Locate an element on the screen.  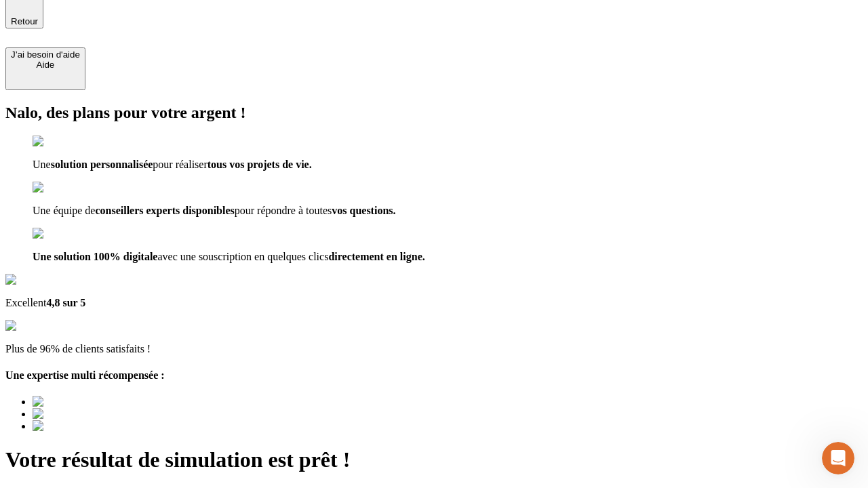
span: avec une souscription en quelques clics is located at coordinates (243, 257).